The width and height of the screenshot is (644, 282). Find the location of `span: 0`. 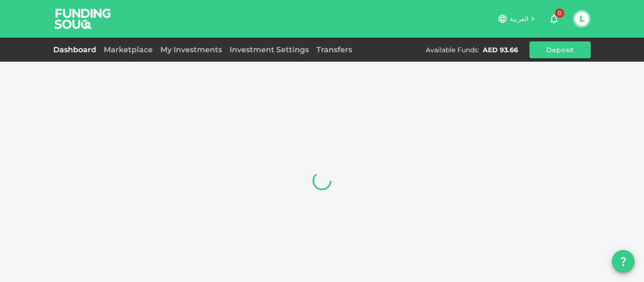

span: 0 is located at coordinates (560, 13).